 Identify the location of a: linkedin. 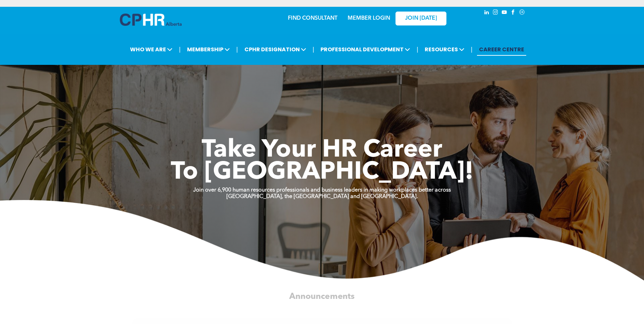
(487, 13).